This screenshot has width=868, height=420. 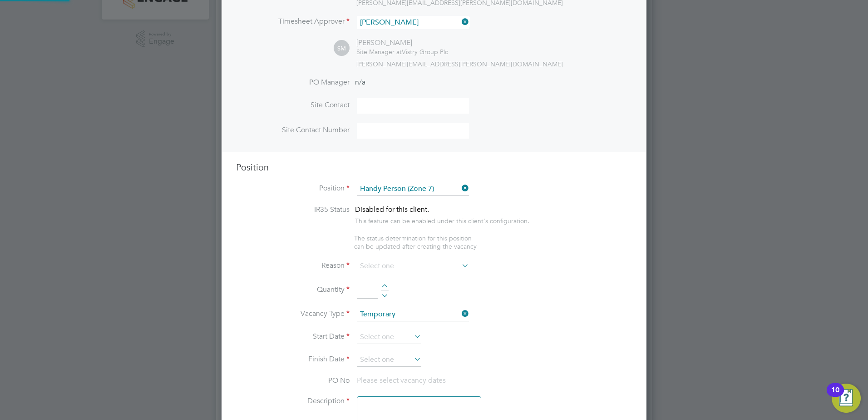 What do you see at coordinates (293, 105) in the screenshot?
I see `label: Site Contact` at bounding box center [293, 105].